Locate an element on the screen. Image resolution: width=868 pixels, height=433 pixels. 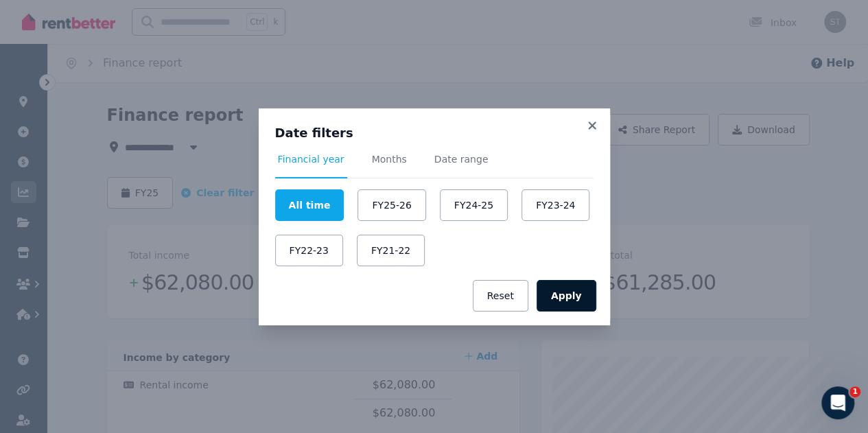
button: All time is located at coordinates (310, 205).